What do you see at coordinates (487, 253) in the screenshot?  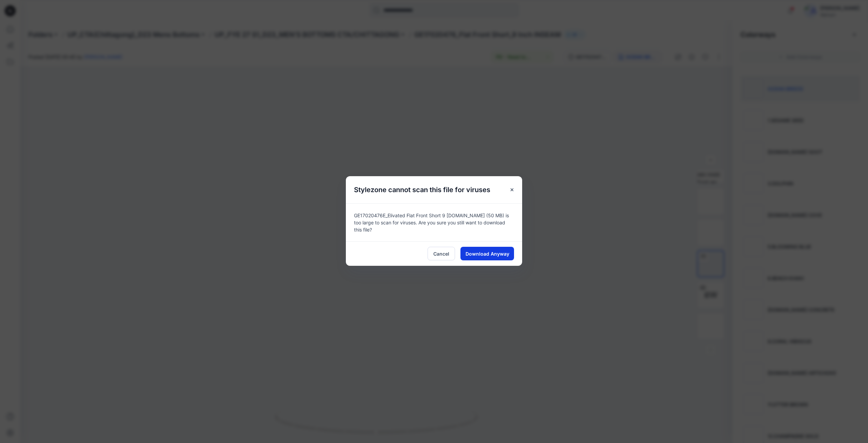 I see `span: Download Anyway` at bounding box center [487, 253].